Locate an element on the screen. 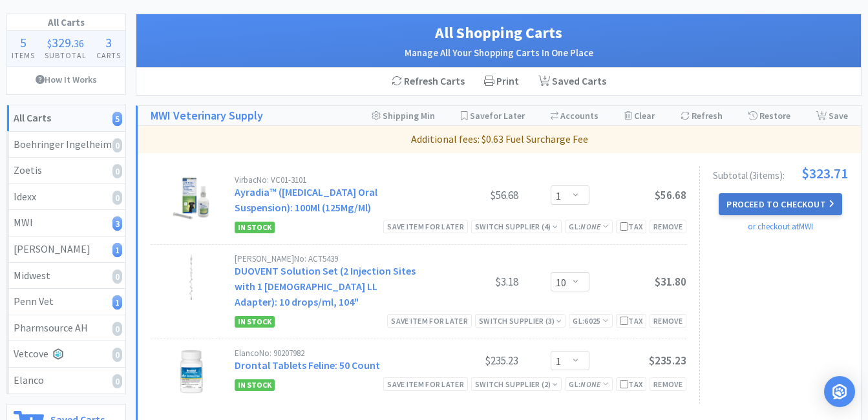 This screenshot has height=420, width=868. div: $235.23 is located at coordinates (470, 360).